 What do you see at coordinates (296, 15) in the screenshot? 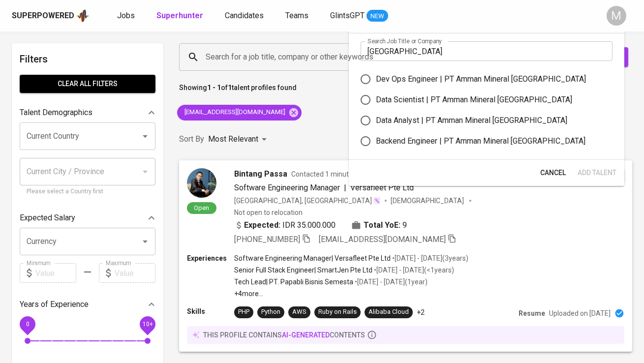
I see `span: Teams` at bounding box center [296, 15].